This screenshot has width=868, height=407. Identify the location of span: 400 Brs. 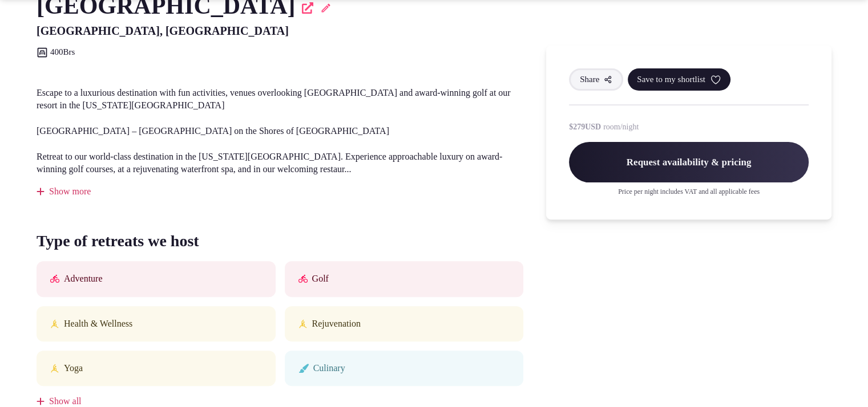
(62, 52).